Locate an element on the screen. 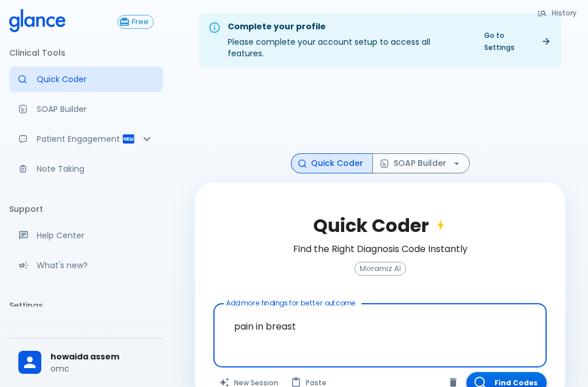 The height and width of the screenshot is (387, 588). div: Patient Reports & Referrals is located at coordinates (86, 139).